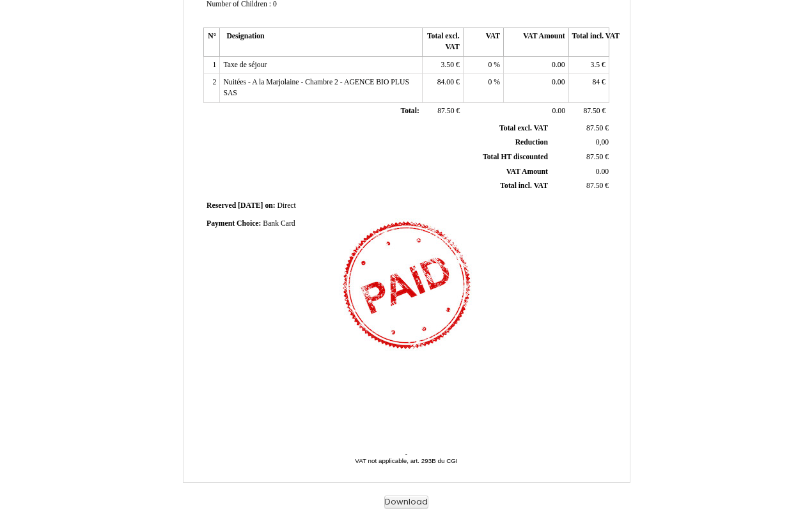 This screenshot has height=509, width=812. I want to click on span: VAT Amount, so click(527, 172).